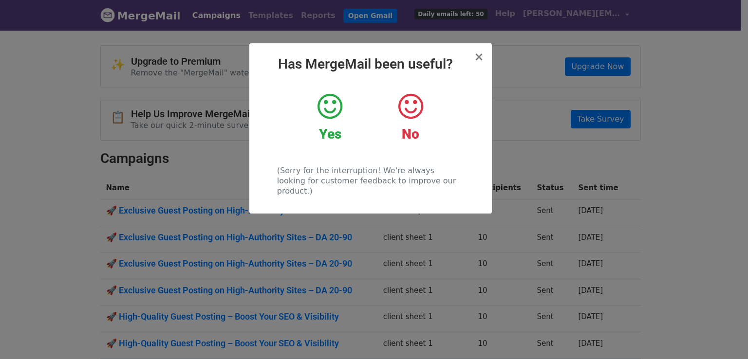  What do you see at coordinates (410, 134) in the screenshot?
I see `strong: No` at bounding box center [410, 134].